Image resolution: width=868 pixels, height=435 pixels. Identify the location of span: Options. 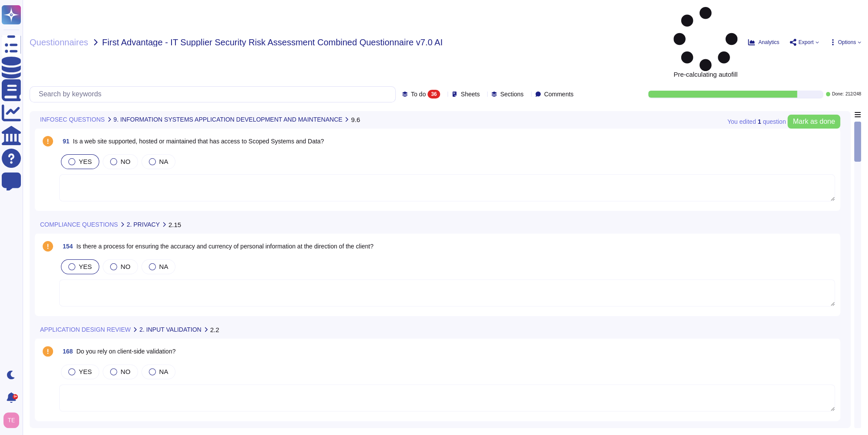
(847, 42).